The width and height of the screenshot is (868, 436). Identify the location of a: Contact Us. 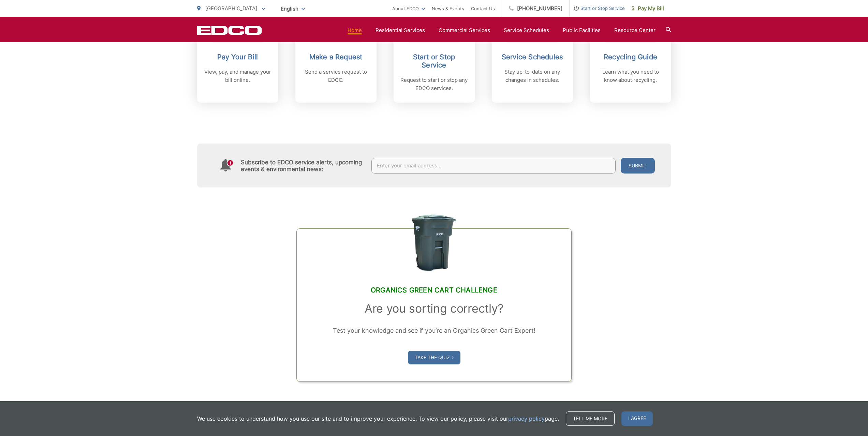
(483, 8).